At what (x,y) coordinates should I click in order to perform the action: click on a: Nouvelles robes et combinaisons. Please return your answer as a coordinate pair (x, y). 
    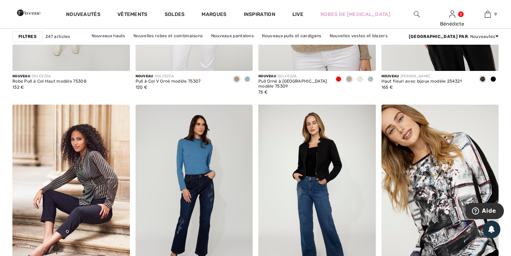
    Looking at the image, I should click on (168, 36).